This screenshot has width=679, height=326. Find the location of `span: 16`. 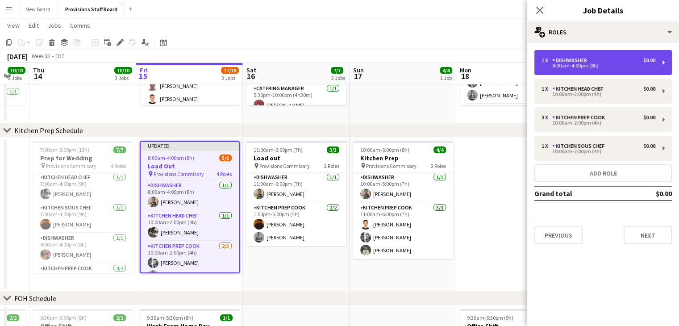

span: 16 is located at coordinates (250, 76).